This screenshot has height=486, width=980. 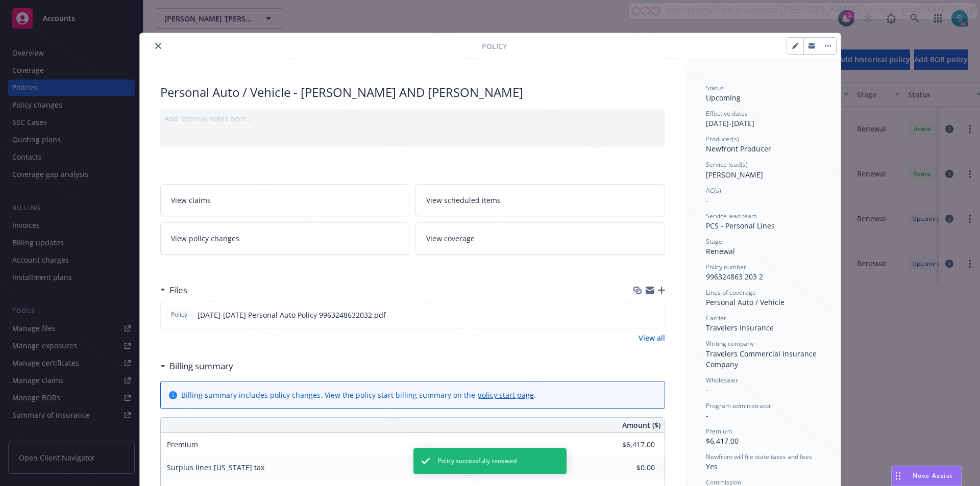 I want to click on button: preview file, so click(x=656, y=314).